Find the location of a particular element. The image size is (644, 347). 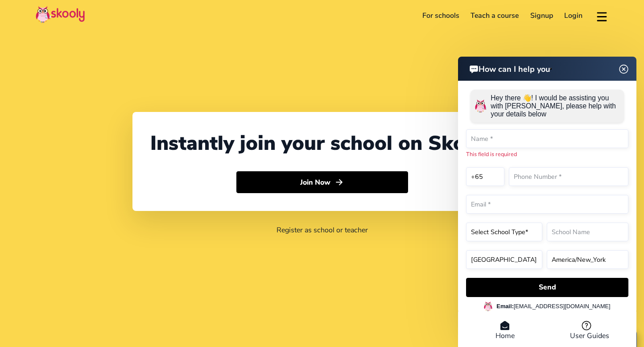

a: Register as school or teacher is located at coordinates (322, 231).